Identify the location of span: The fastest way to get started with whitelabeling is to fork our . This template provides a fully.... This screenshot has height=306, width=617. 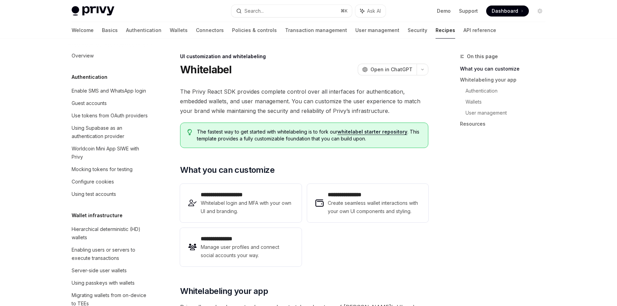
(309, 135).